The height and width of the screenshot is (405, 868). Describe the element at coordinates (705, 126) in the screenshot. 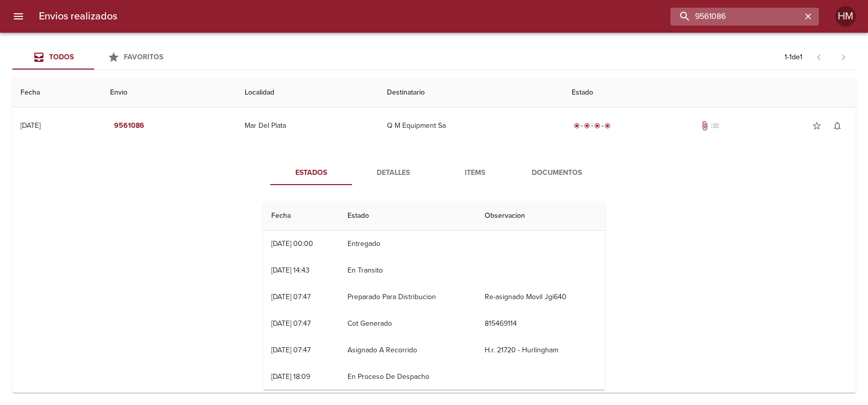

I see `span: Tiene documentos adjuntos` at that location.